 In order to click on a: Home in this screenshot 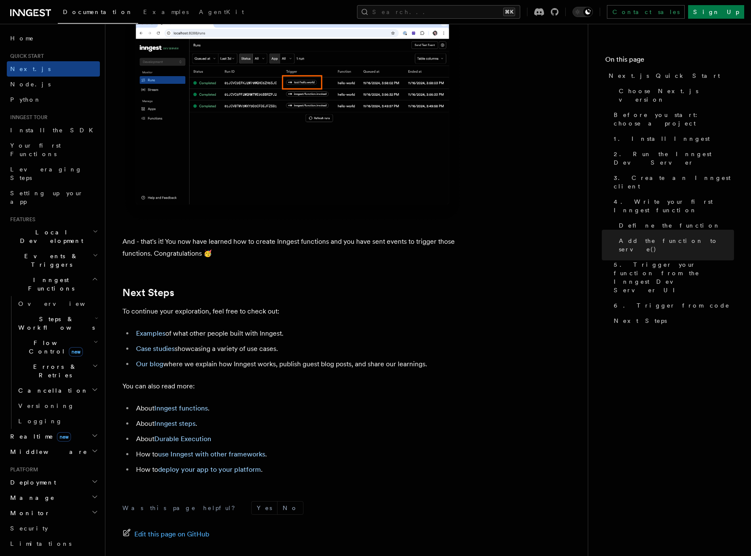, I will do `click(53, 38)`.